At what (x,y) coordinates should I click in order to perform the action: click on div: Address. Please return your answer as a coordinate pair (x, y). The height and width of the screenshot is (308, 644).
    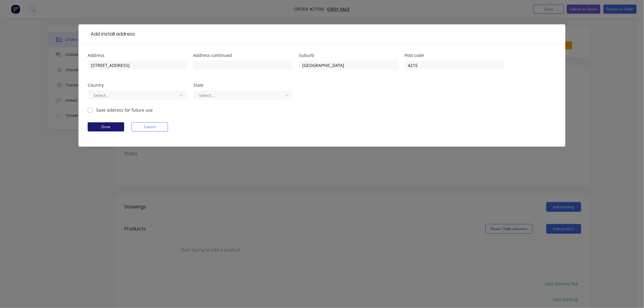
    Looking at the image, I should click on (137, 56).